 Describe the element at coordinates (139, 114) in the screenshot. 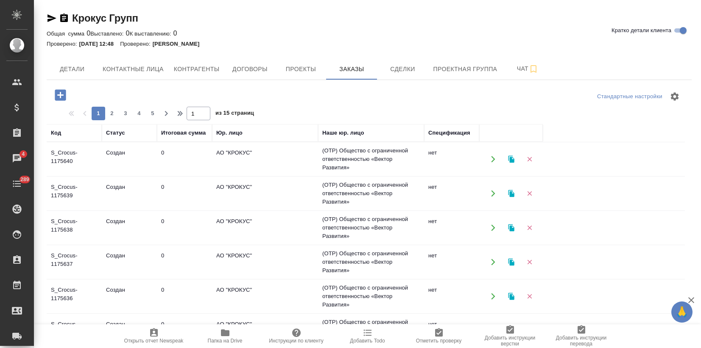

I see `button: 4` at that location.